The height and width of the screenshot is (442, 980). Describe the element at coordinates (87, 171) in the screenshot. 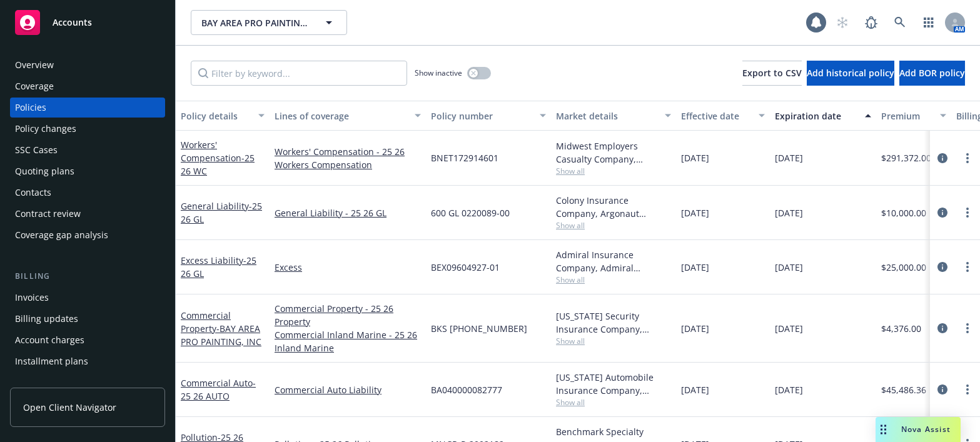

I see `a: Quoting plans` at that location.